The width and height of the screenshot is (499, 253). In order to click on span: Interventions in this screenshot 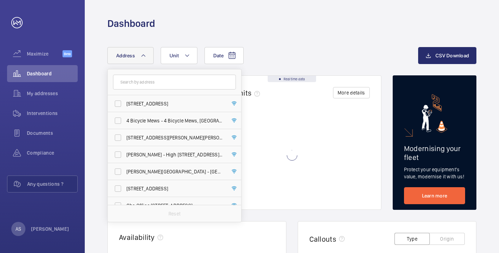, I will do `click(52, 113)`.